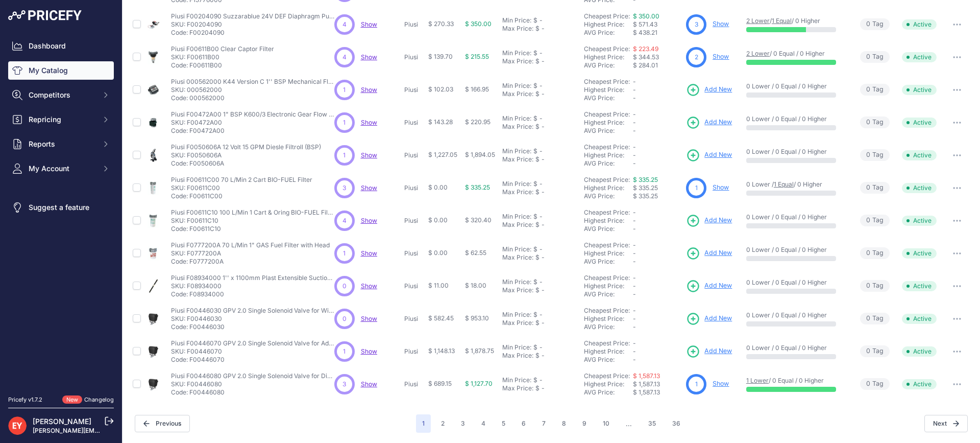 The image size is (980, 443). I want to click on span: $ 1,894.05, so click(480, 154).